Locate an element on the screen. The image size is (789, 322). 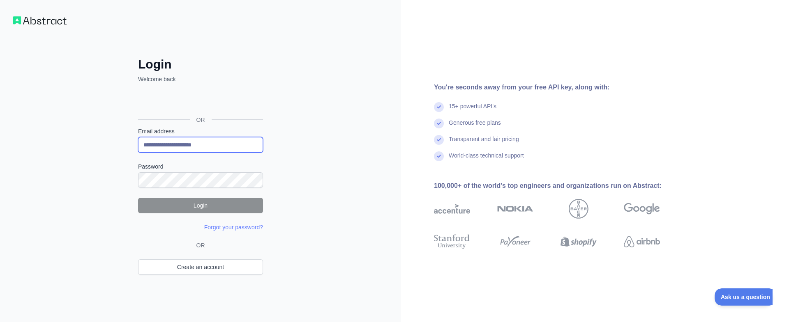
img: shopify is located at coordinates (578, 242).